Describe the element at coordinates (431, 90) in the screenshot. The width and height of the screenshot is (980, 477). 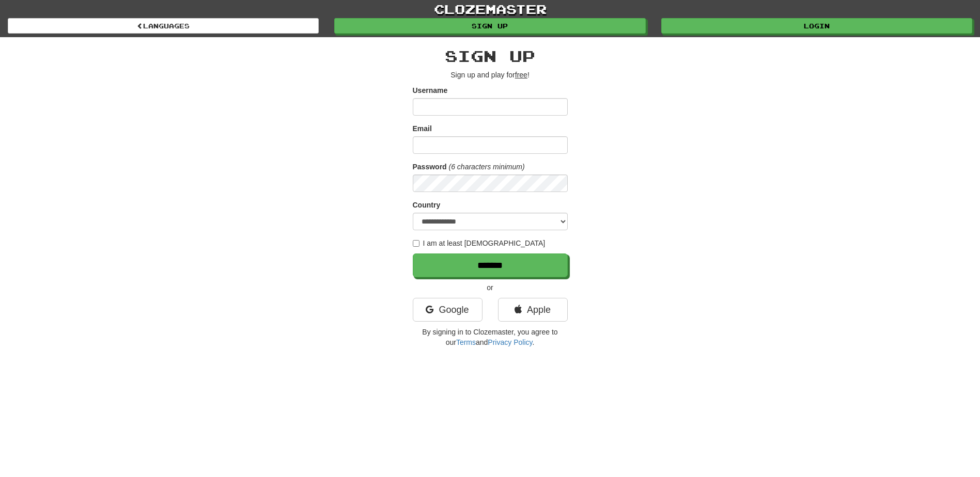
I see `label: Username` at that location.